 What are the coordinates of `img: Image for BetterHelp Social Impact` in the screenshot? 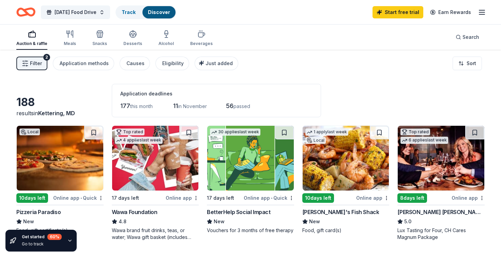 It's located at (250, 158).